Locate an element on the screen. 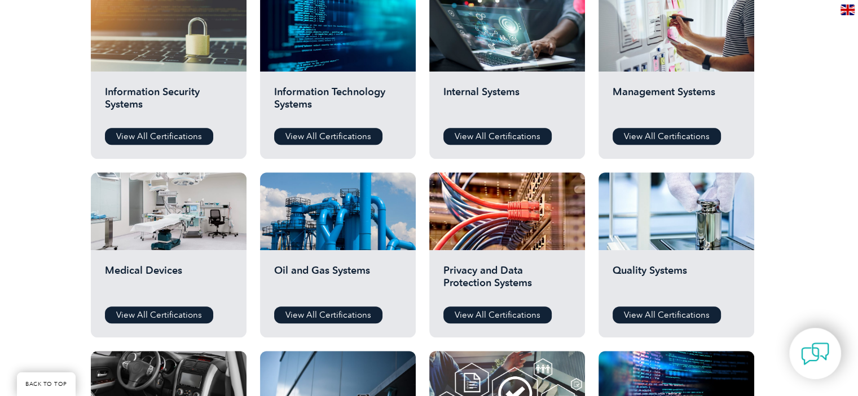 The width and height of the screenshot is (858, 396). img: contact-chat.png is located at coordinates (815, 354).